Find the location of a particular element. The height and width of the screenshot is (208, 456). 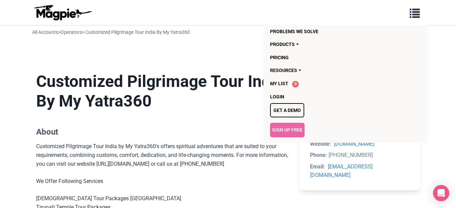

h2: About is located at coordinates (162, 132).